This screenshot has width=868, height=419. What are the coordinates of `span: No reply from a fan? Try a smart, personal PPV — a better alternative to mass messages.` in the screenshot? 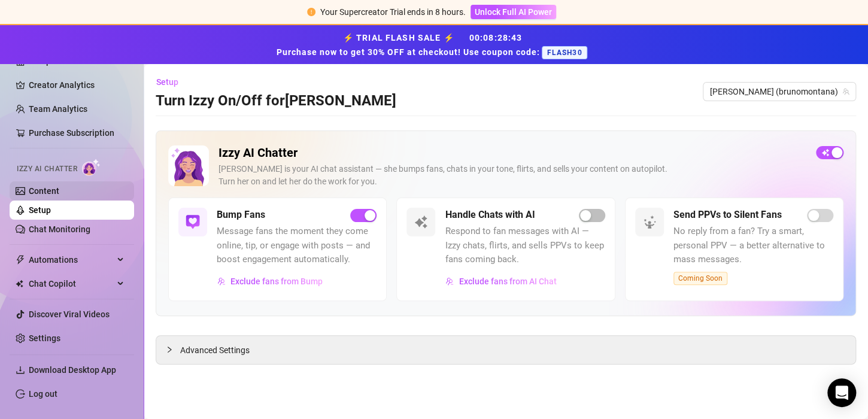 It's located at (753, 245).